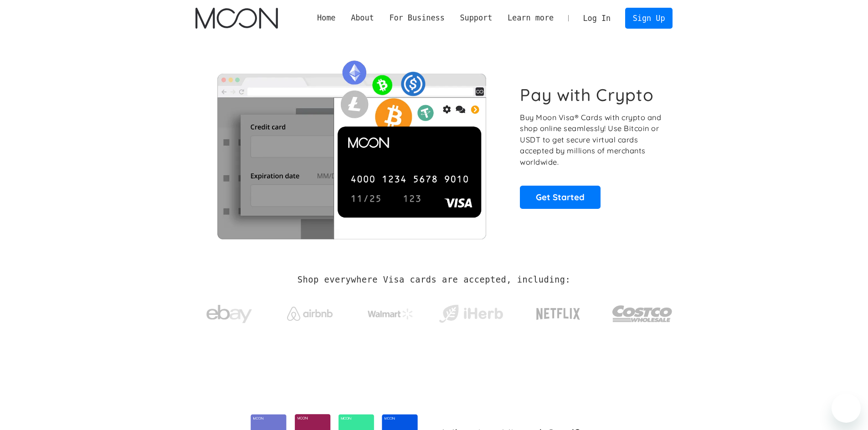  What do you see at coordinates (530, 18) in the screenshot?
I see `div: Learn more` at bounding box center [530, 18].